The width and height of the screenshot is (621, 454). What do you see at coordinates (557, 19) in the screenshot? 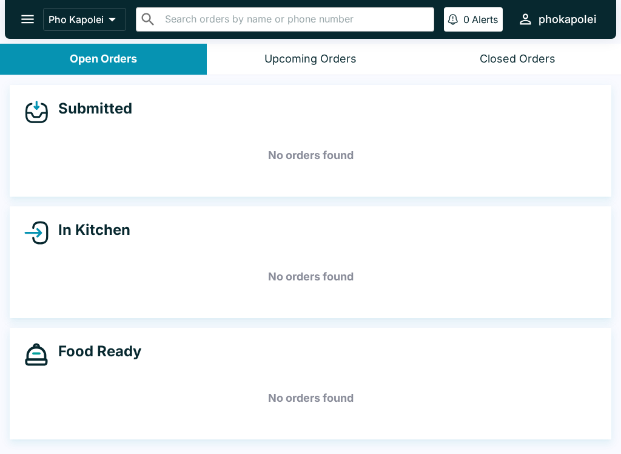
I see `button: phokapolei` at bounding box center [557, 19].